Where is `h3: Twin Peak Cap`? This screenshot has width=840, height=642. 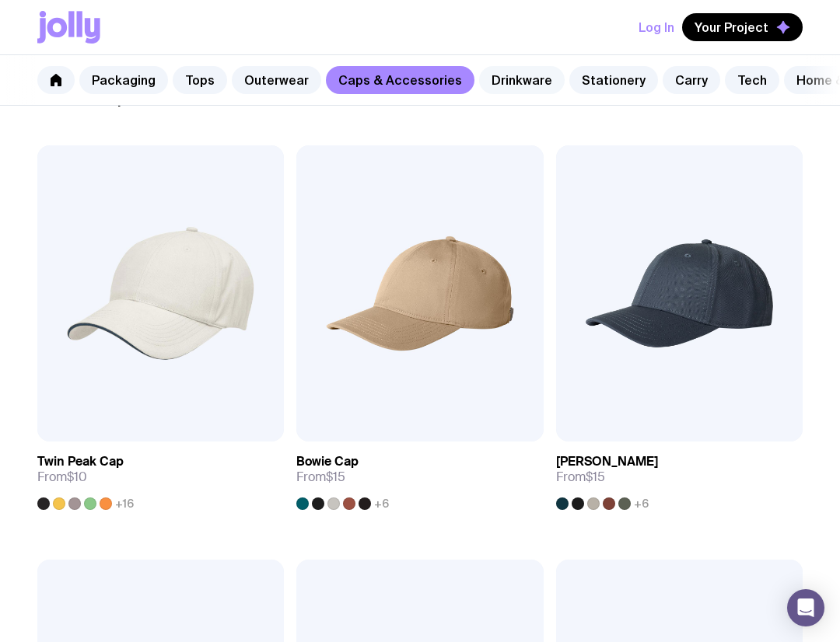
h3: Twin Peak Cap is located at coordinates (80, 461).